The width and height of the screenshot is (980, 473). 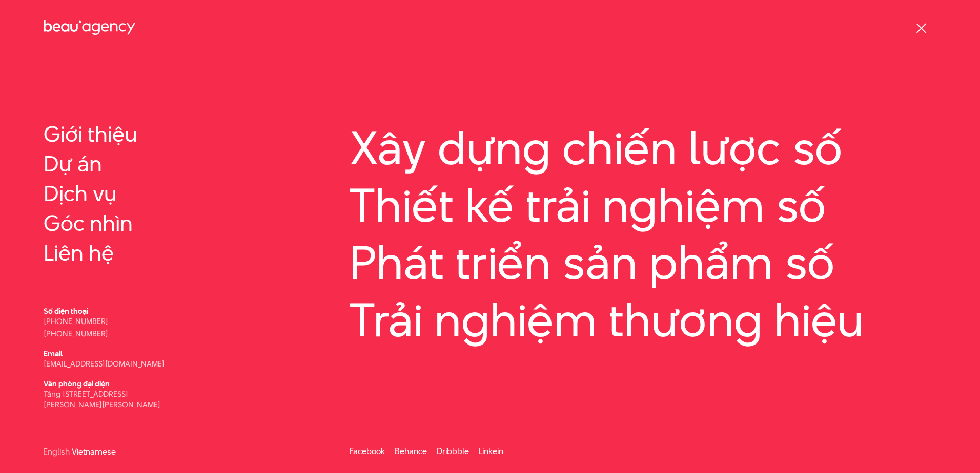 What do you see at coordinates (76, 383) in the screenshot?
I see `b: Văn phòng đại diện` at bounding box center [76, 383].